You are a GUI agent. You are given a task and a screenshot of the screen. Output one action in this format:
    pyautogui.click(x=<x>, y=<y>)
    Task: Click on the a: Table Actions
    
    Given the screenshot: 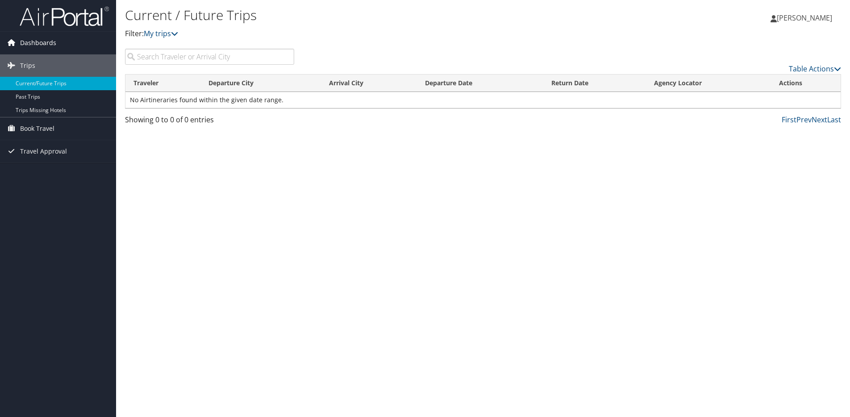 What is the action you would take?
    pyautogui.click(x=815, y=69)
    